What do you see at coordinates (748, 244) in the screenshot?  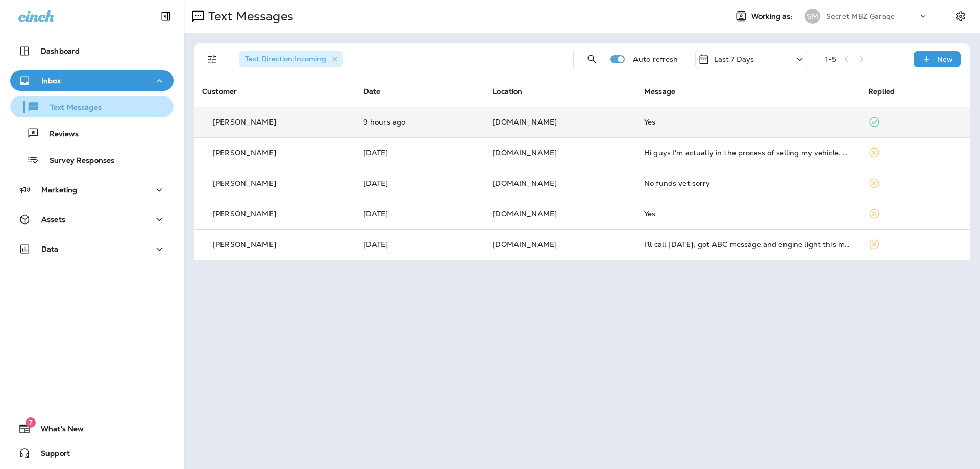 I see `div: I'll call tomorrow, got ABC message and engine light this morning` at bounding box center [748, 244].